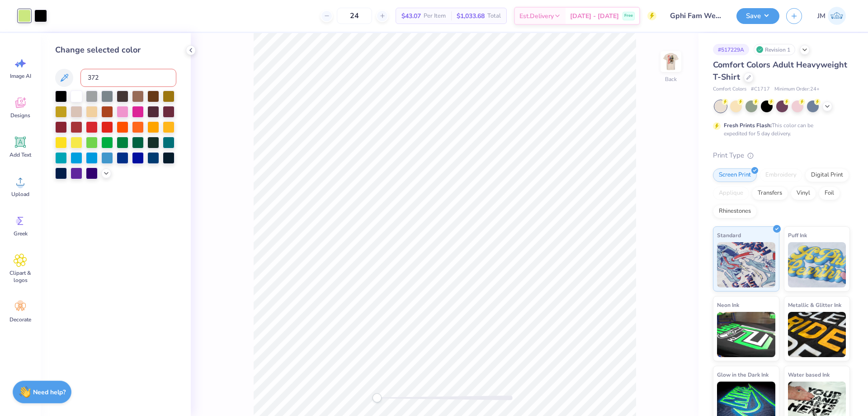 The image size is (868, 416). I want to click on div: Foil, so click(829, 193).